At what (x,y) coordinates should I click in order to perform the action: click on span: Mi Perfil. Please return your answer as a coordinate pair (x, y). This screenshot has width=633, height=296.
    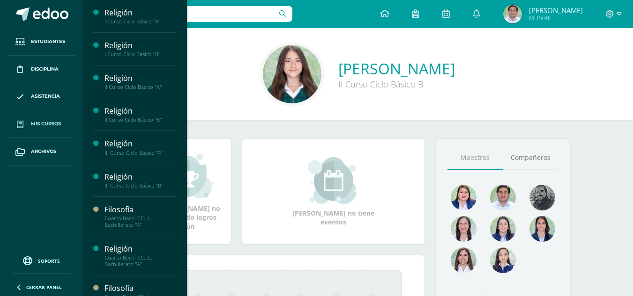
    Looking at the image, I should click on (555, 18).